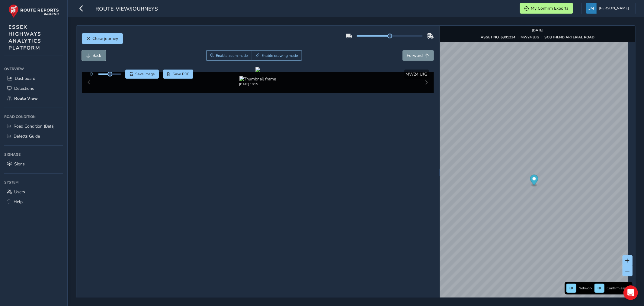 This screenshot has width=644, height=306. I want to click on div: Road Condition, so click(33, 117).